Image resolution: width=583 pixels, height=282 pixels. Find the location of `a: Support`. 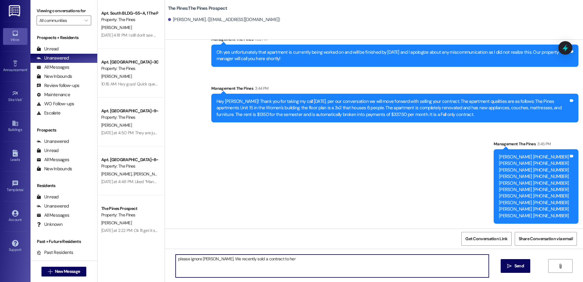

a: Support is located at coordinates (15, 246).